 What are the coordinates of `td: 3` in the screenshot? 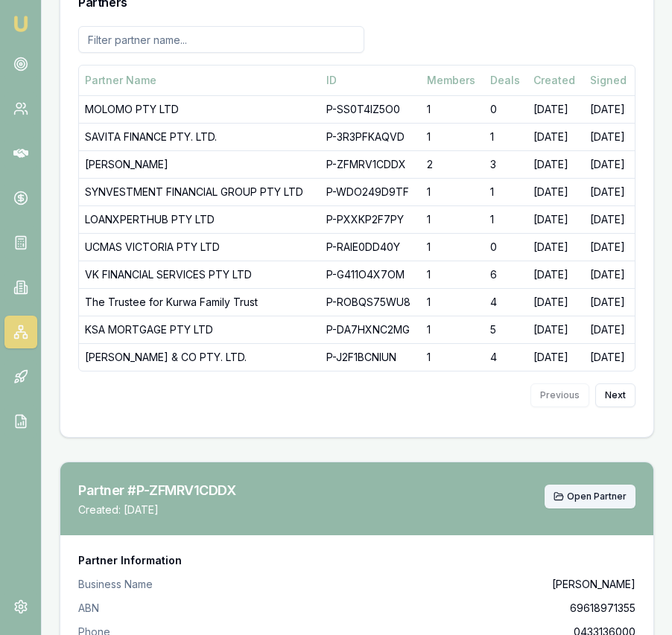 It's located at (506, 163).